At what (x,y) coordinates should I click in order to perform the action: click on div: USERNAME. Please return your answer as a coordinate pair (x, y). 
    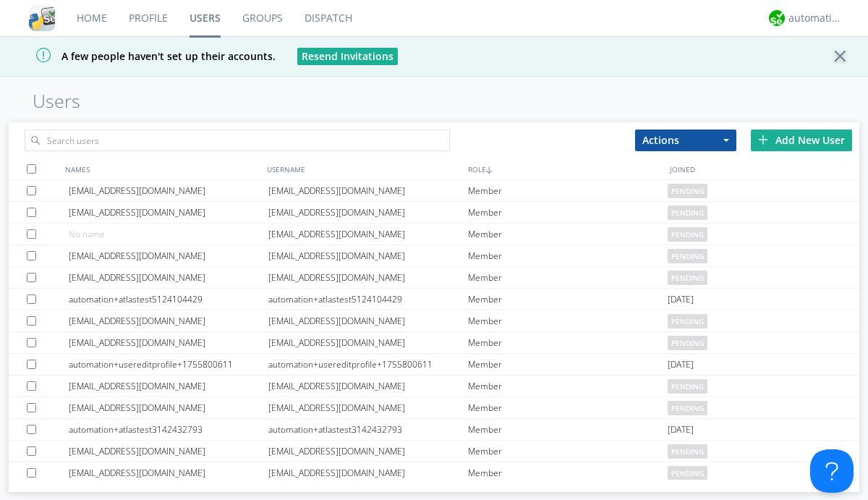
    Looking at the image, I should click on (364, 169).